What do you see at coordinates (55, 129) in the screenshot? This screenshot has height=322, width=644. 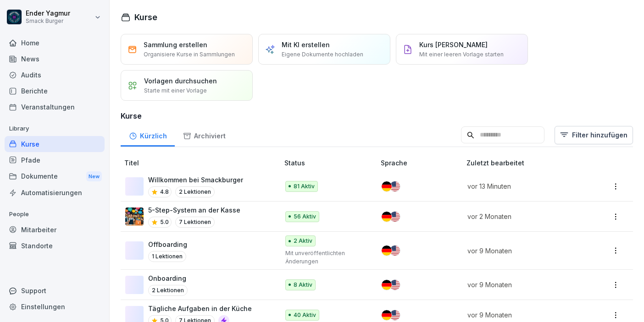 I see `p: Library` at bounding box center [55, 129].